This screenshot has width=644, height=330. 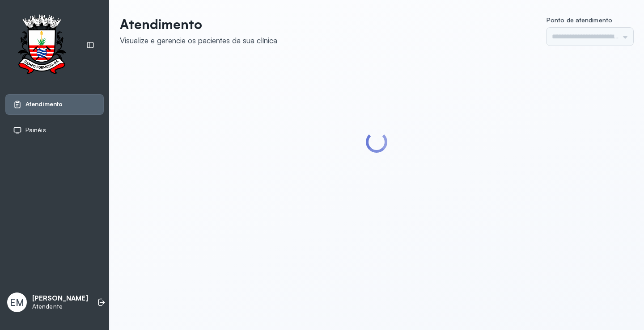 I want to click on span: Ponto de atendimento, so click(x=579, y=20).